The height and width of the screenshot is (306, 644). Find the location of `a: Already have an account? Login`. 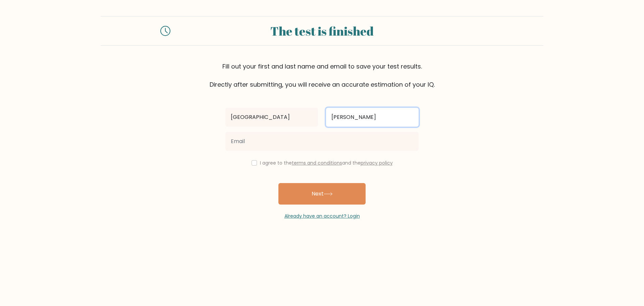

a: Already have an account? Login is located at coordinates (322, 216).